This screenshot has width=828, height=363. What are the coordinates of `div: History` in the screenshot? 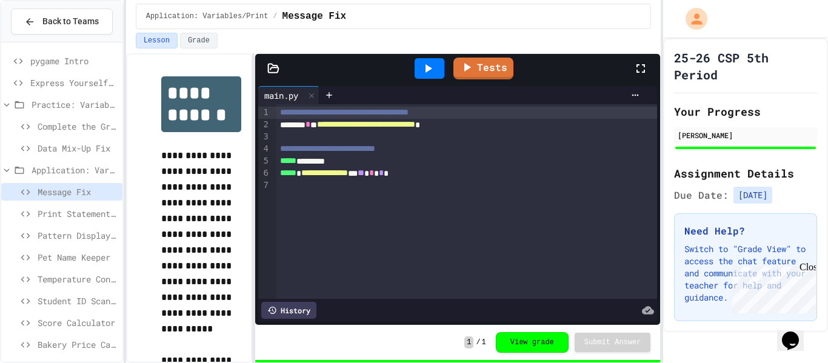 It's located at (288, 310).